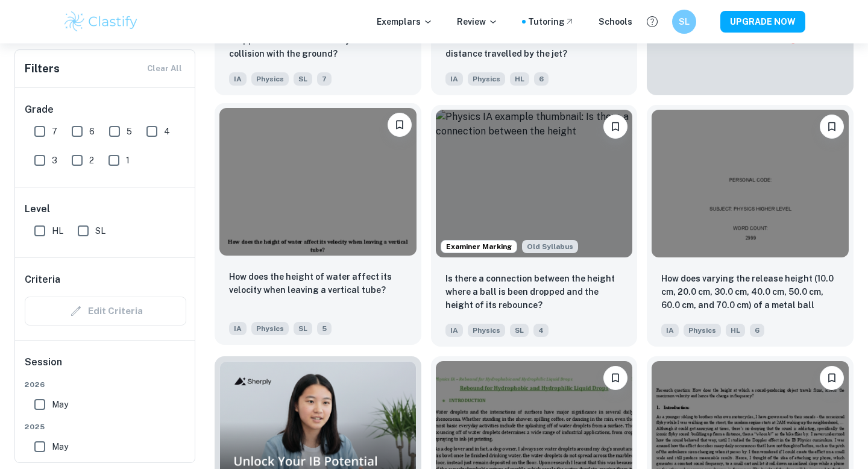  What do you see at coordinates (750, 293) in the screenshot?
I see `p: How does varying the release height (10.0 cm, 20.0 cm, 30.0 cm, 40.0 cm, 50.0 cm, 60.0 cm, and 70...` at bounding box center [750, 293].